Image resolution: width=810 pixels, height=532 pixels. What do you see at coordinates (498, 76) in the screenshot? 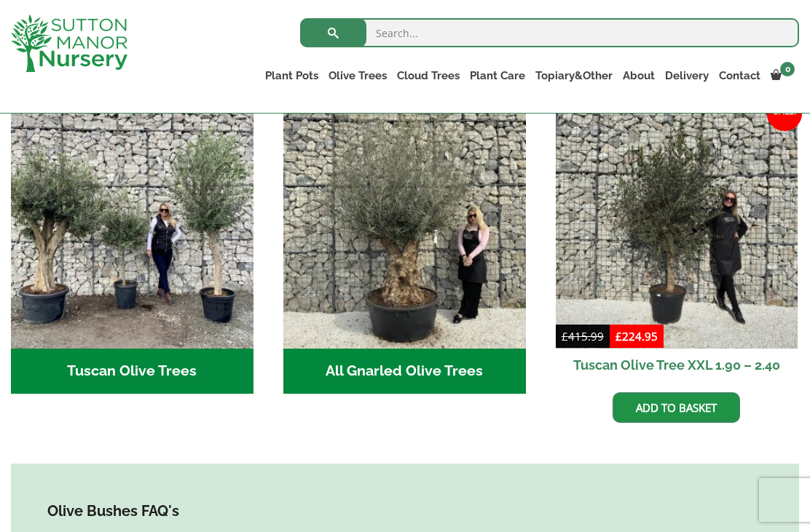
I see `a: Plant Care` at bounding box center [498, 76].